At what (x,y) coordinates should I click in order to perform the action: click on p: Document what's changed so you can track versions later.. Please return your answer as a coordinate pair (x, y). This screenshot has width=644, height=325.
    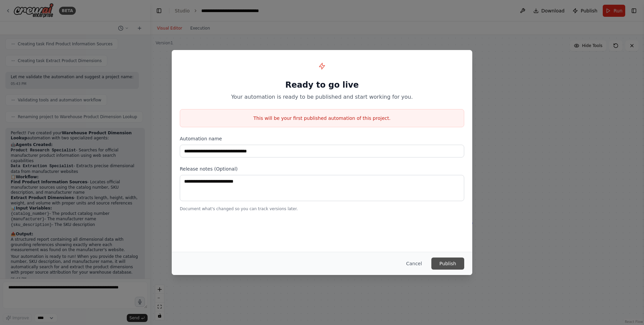
    Looking at the image, I should click on (322, 209).